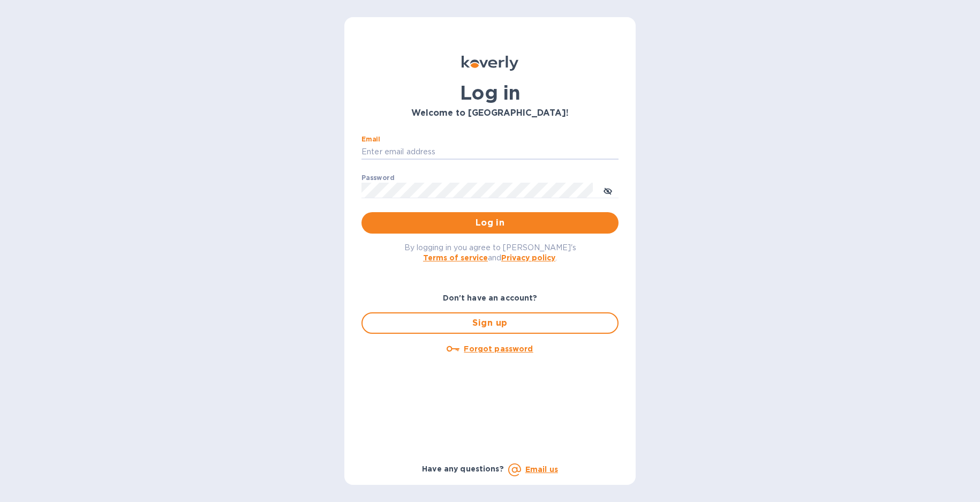  I want to click on span: Log in, so click(490, 223).